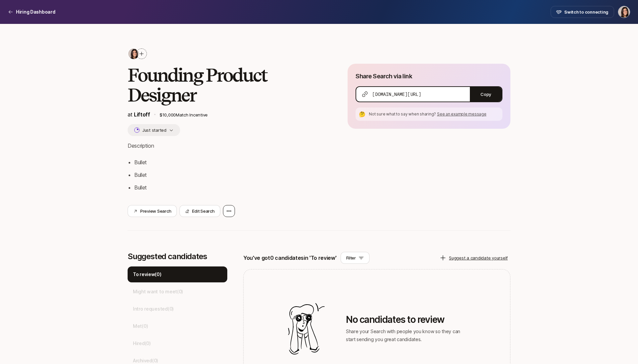 The height and width of the screenshot is (364, 638). Describe the element at coordinates (384, 77) in the screenshot. I see `p: Share Search via link` at that location.